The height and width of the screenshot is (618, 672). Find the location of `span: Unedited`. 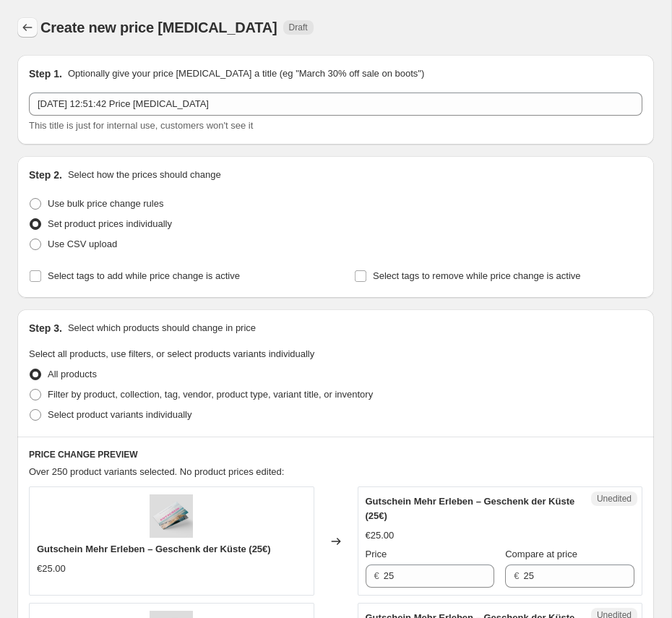

span: Unedited is located at coordinates (614, 499).